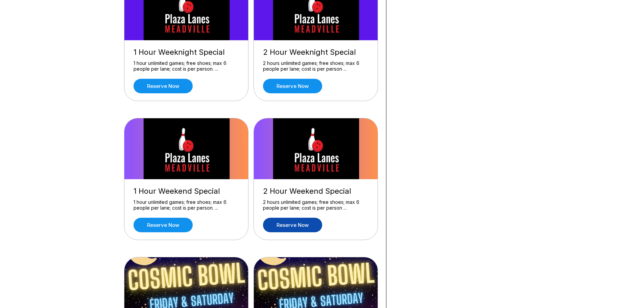 The image size is (644, 308). Describe the element at coordinates (316, 191) in the screenshot. I see `div: 2 Hour Weekend Special` at that location.